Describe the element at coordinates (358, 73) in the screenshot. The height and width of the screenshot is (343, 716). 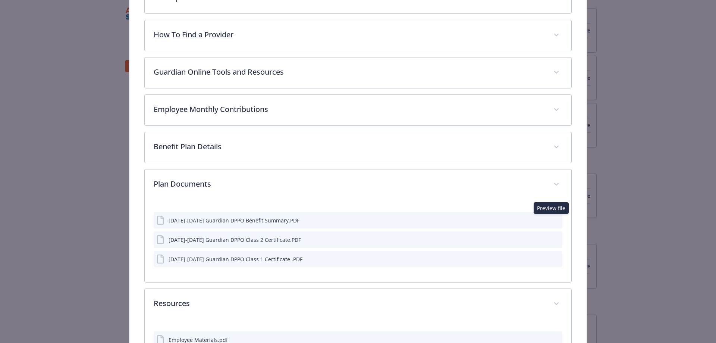
I see `div: Guardian Online Tools and Resources` at that location.